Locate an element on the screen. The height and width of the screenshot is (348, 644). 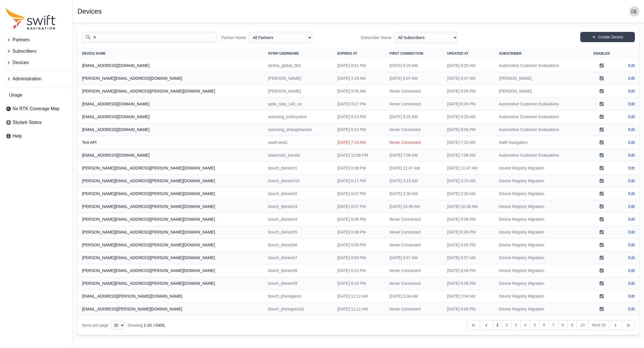
td: aptiv_step_140_us is located at coordinates (298, 104).